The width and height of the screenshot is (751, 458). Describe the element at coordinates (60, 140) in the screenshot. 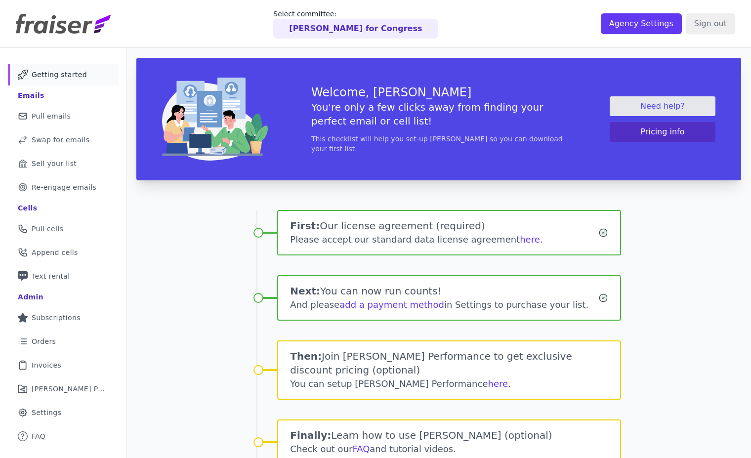

I see `span: Swap for emails` at that location.